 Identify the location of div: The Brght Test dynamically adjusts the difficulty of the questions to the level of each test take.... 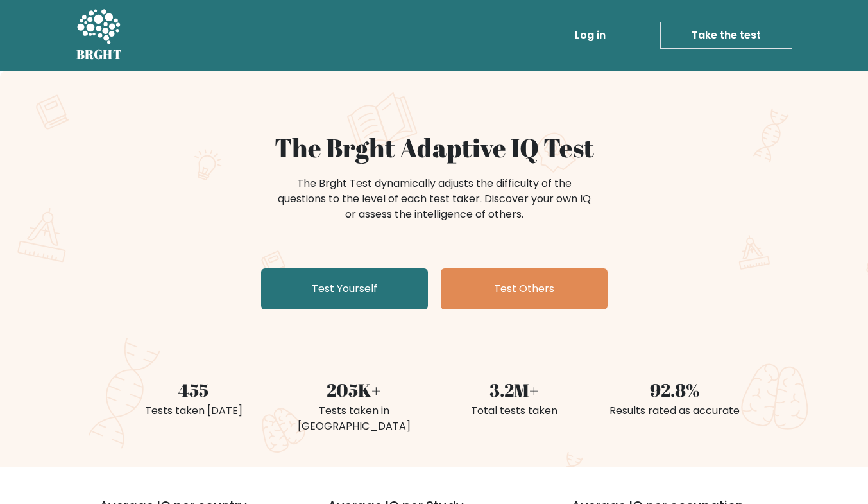
(435, 199).